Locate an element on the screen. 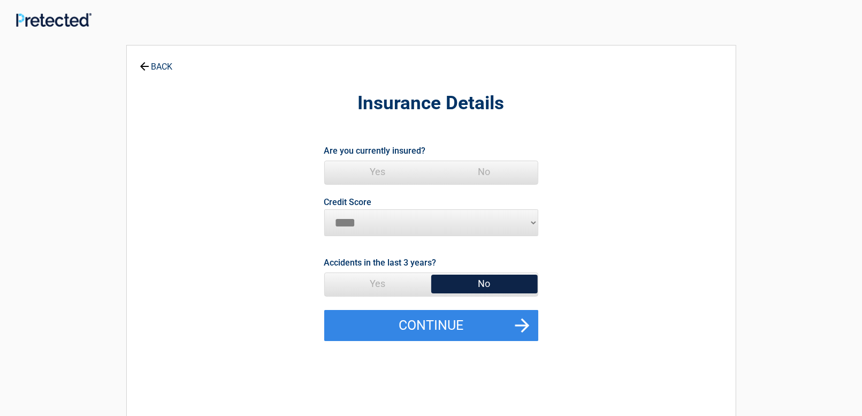 The height and width of the screenshot is (416, 862). a: BACK is located at coordinates (156, 62).